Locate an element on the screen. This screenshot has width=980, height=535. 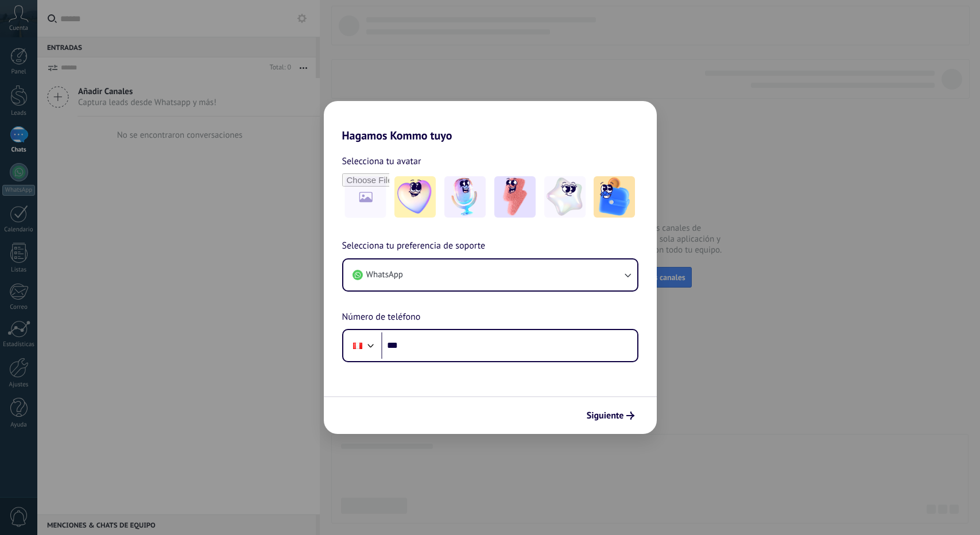
span: Selecciona tu avatar is located at coordinates (381, 161).